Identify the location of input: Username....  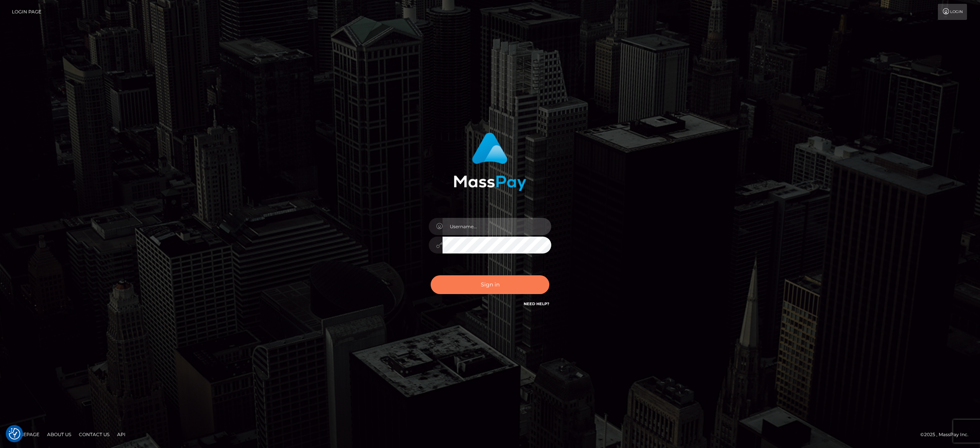
(497, 226).